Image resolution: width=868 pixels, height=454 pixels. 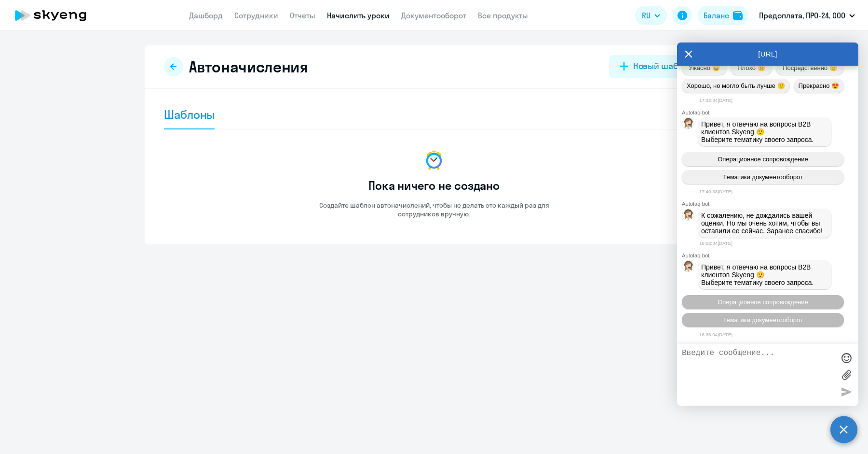 What do you see at coordinates (189, 114) in the screenshot?
I see `div: Шаблоны` at bounding box center [189, 114].